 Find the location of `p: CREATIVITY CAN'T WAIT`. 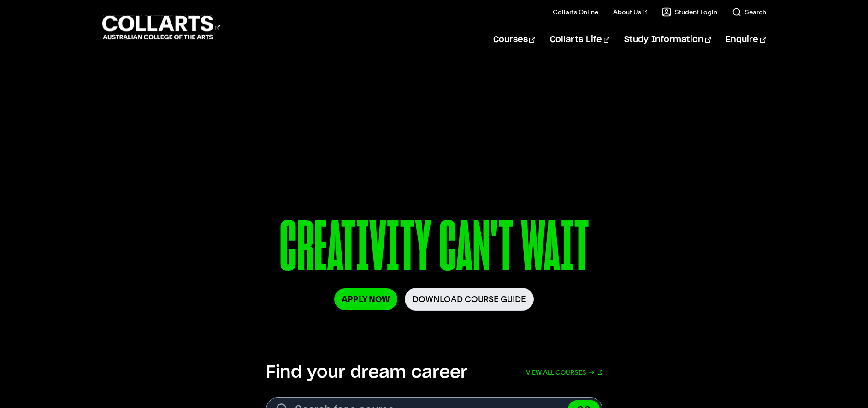

p: CREATIVITY CAN'T WAIT is located at coordinates (434, 249).